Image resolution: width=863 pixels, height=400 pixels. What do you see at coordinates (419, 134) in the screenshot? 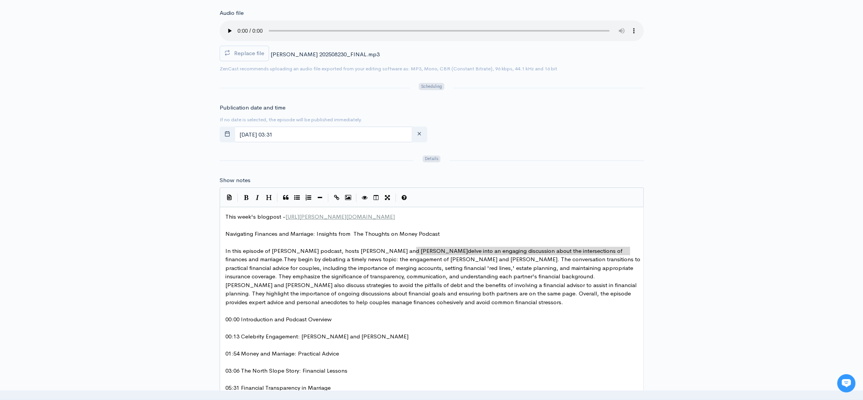
I see `button: clear` at bounding box center [419, 134].